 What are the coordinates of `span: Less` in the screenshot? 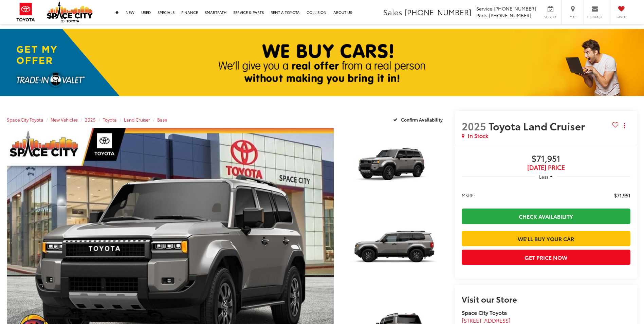 It's located at (544, 176).